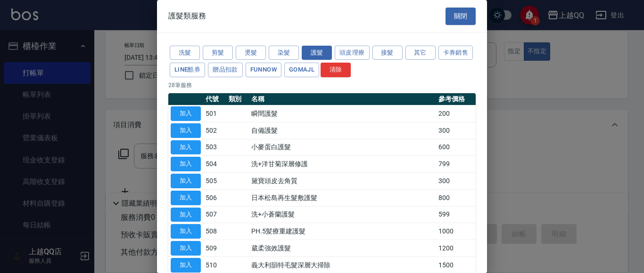 This screenshot has width=644, height=273. Describe the element at coordinates (342, 147) in the screenshot. I see `td: 小麥蛋白護髮` at that location.